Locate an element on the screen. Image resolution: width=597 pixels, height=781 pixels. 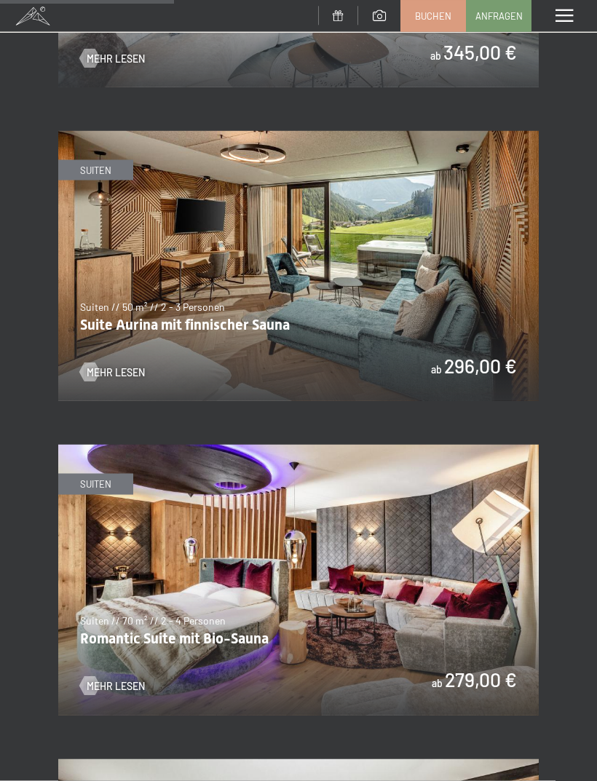
span: Buchen is located at coordinates (433, 16).